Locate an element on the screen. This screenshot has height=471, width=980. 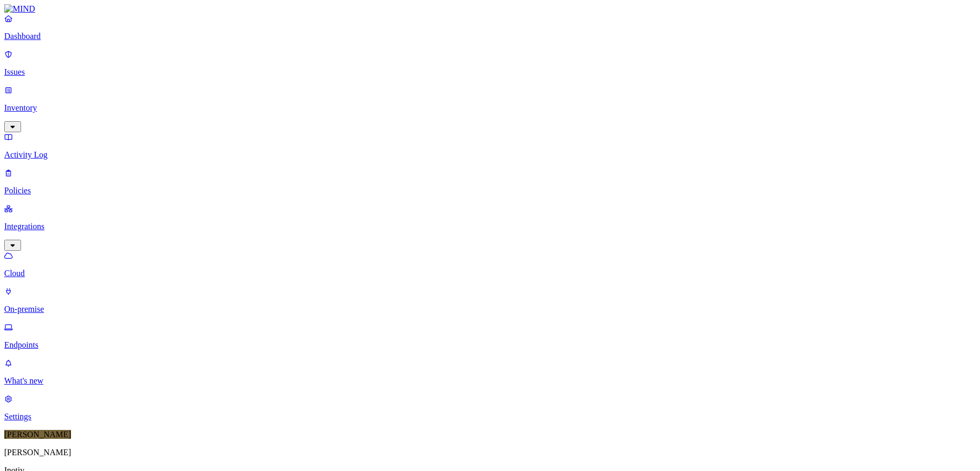
p: Settings is located at coordinates (490, 417).